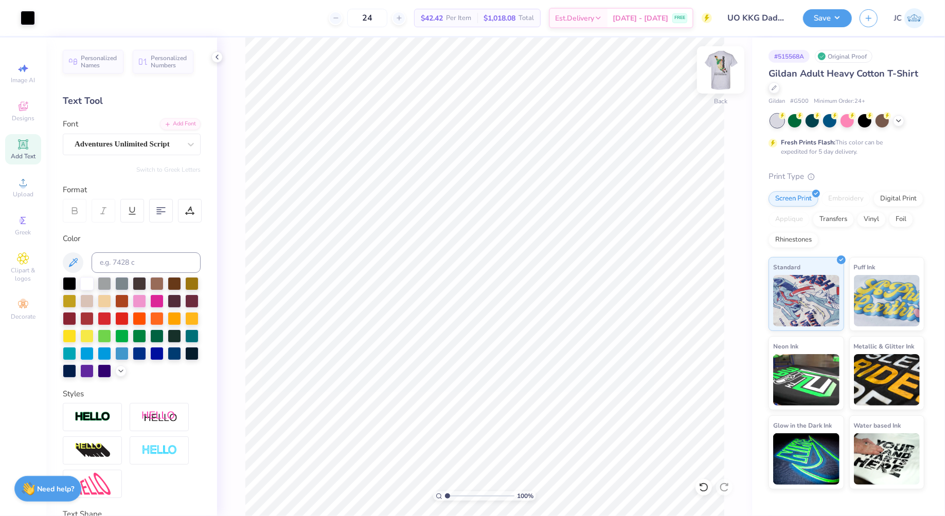  What do you see at coordinates (679, 18) in the screenshot?
I see `span: FREE` at bounding box center [679, 18].